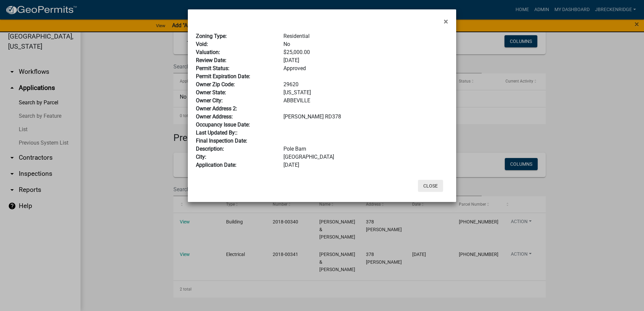 This screenshot has height=311, width=644. I want to click on b: Occupancy Issue Date:, so click(223, 124).